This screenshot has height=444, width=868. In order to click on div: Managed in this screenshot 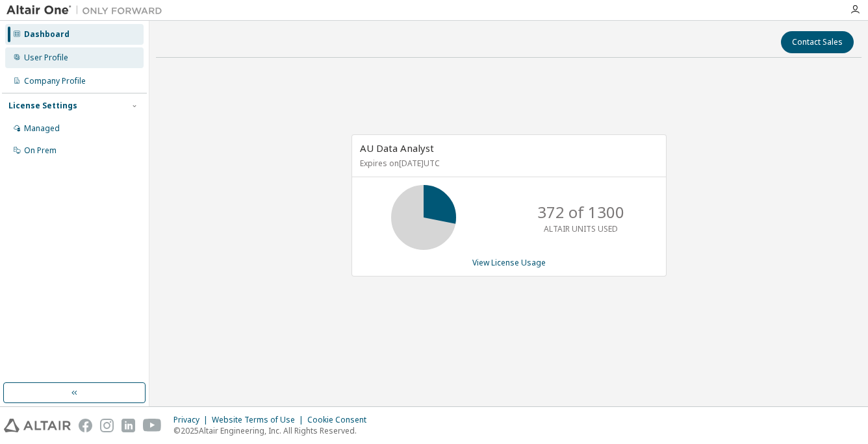, I will do `click(42, 128)`.